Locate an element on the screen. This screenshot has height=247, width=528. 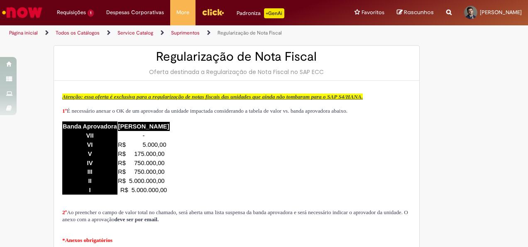
td: IV is located at coordinates (90, 163).